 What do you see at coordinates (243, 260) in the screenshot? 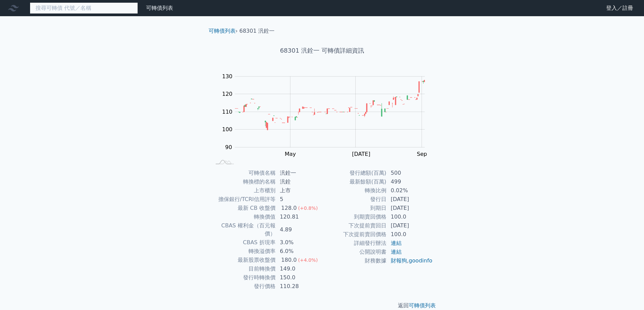
I see `td: 最新股票收盤價` at bounding box center [243, 260].